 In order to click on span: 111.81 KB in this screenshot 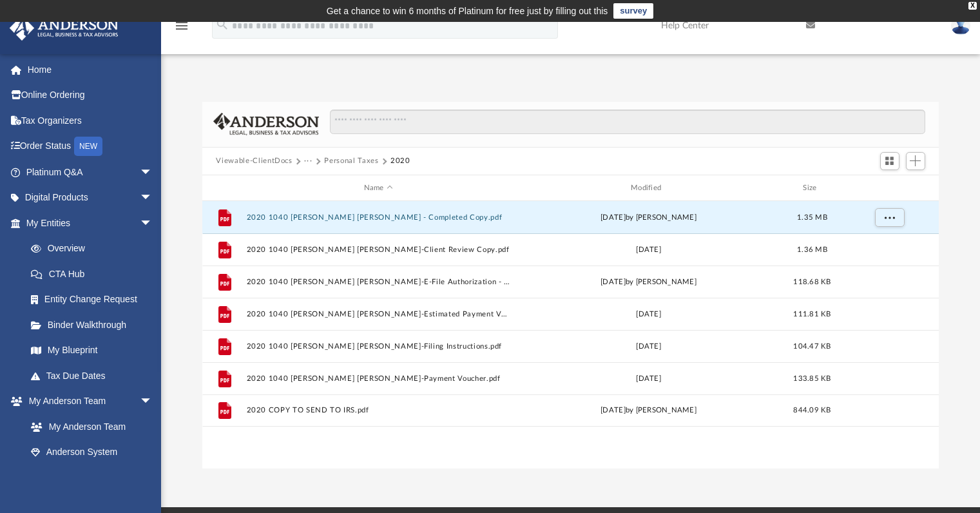, I will do `click(812, 314)`.